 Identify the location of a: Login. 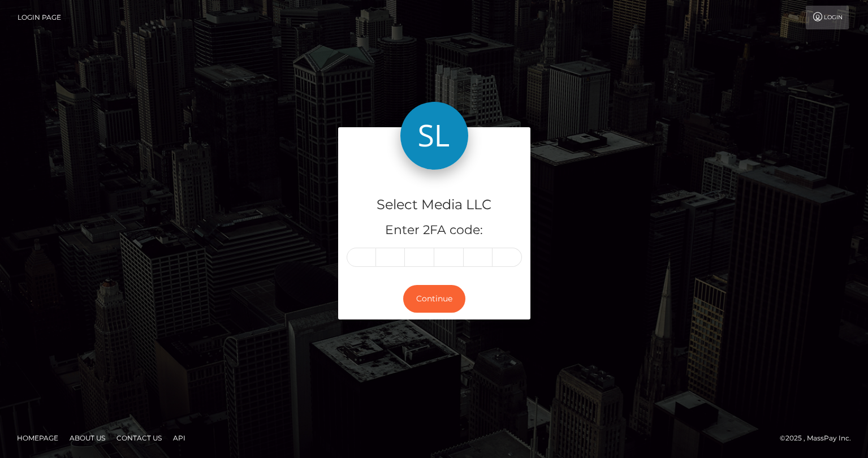
(827, 17).